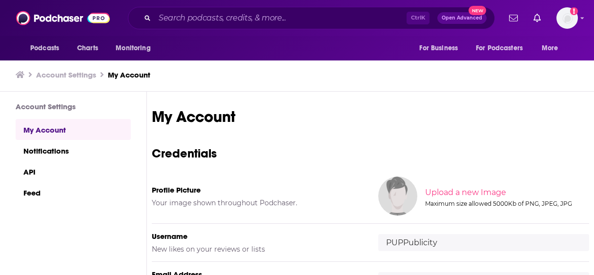  What do you see at coordinates (567, 18) in the screenshot?
I see `button: Show profile menu` at bounding box center [567, 18].